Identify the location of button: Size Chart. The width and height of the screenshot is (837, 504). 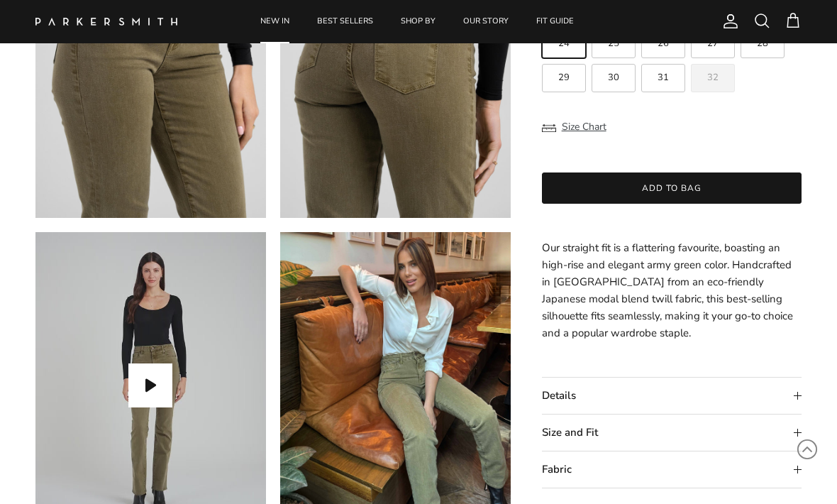
(574, 127).